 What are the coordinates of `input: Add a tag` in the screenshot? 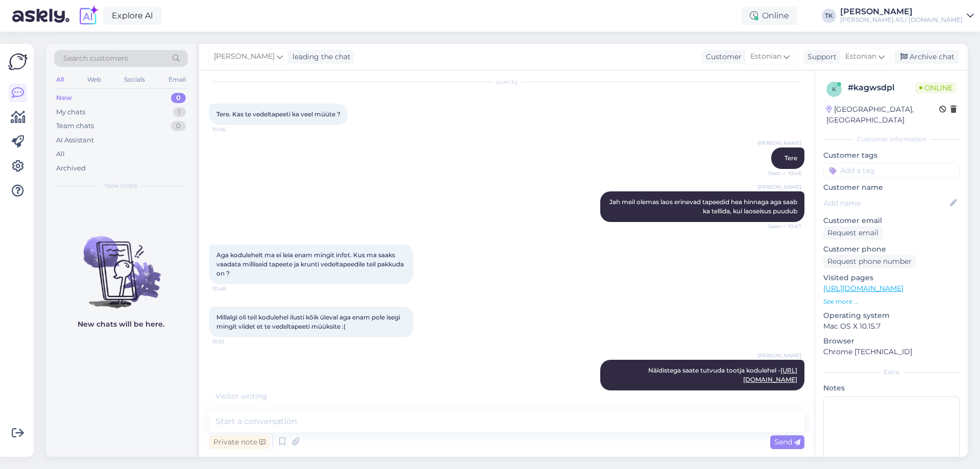 It's located at (892, 170).